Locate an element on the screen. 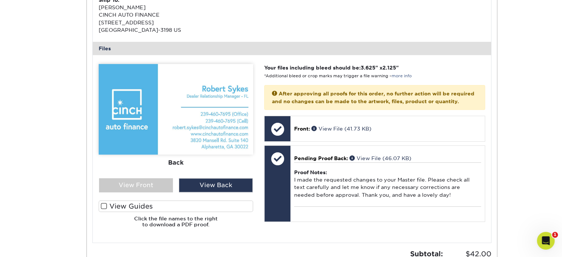  span: 1 is located at coordinates (555, 235).